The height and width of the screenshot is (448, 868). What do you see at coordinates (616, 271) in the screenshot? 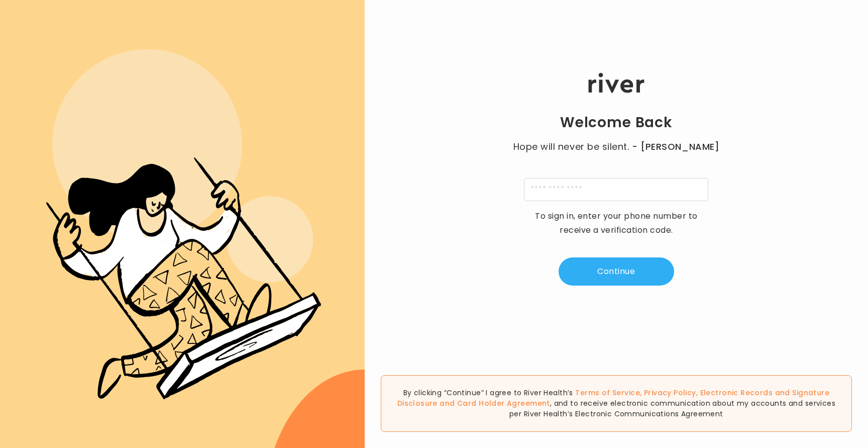
I see `button: Continue` at bounding box center [616, 271].